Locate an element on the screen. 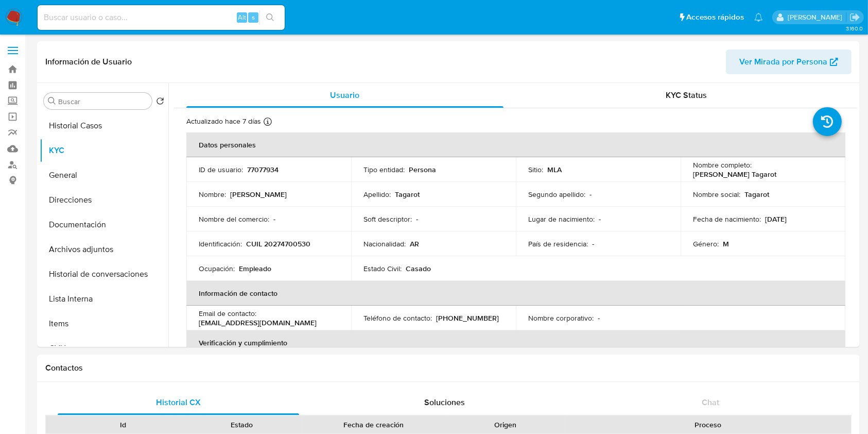 This screenshot has width=868, height=434. p: Teléfono de contacto : is located at coordinates (398, 318).